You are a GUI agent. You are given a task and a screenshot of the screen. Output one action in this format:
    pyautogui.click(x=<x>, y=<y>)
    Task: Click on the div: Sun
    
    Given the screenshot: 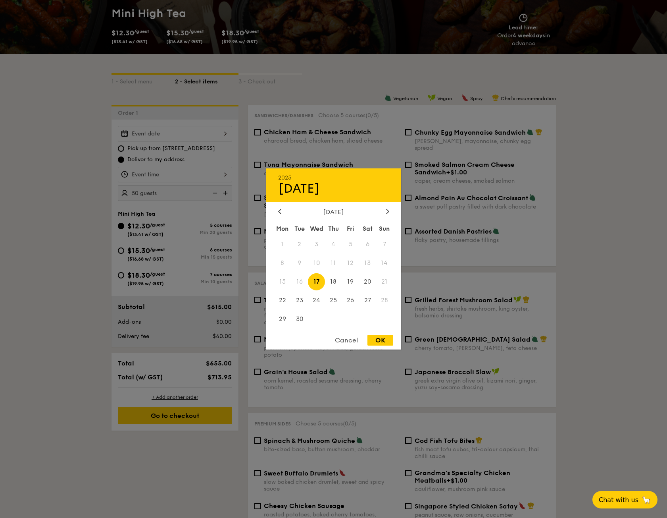 What is the action you would take?
    pyautogui.click(x=385, y=229)
    